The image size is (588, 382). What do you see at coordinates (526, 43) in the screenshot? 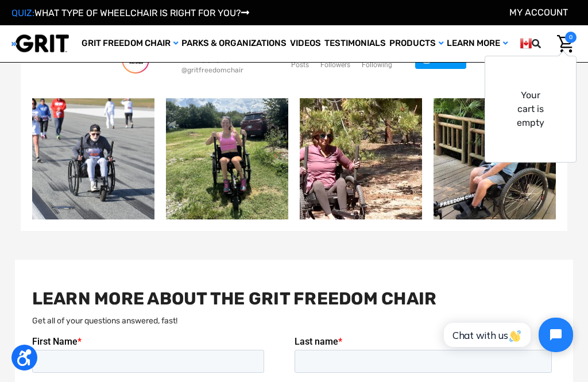
I see `img: ca.png` at bounding box center [526, 43].